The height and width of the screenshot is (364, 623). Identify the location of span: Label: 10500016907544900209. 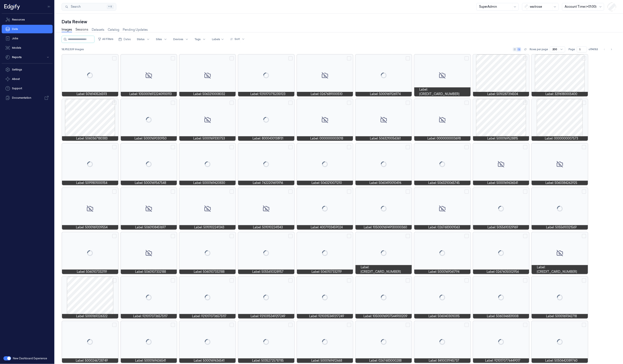
(385, 316).